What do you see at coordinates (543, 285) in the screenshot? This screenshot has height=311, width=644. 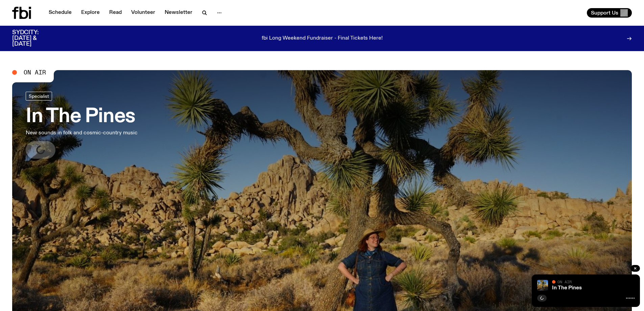 I see `a: Johanna stands in the middle distance amongst a desert scene with large cacti and trees. She is w...` at bounding box center [543, 285].